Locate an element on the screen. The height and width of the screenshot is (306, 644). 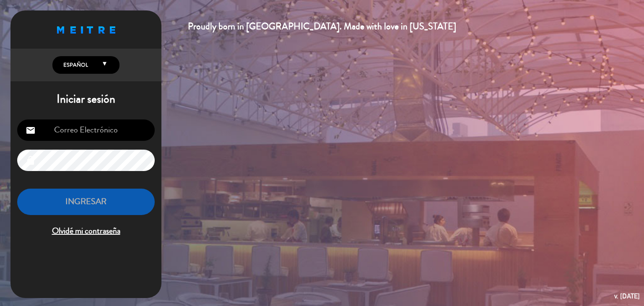
input: Correo Electrónico is located at coordinates (86, 130).